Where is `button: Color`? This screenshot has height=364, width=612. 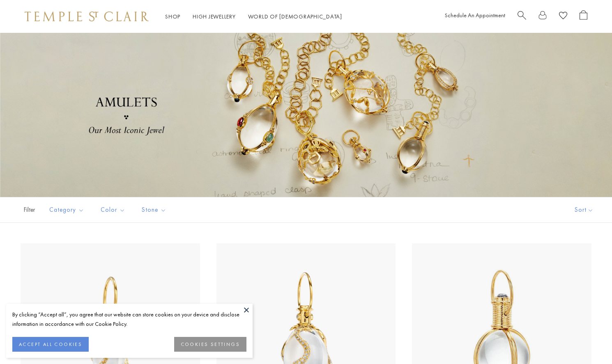
button: Color is located at coordinates (113, 210).